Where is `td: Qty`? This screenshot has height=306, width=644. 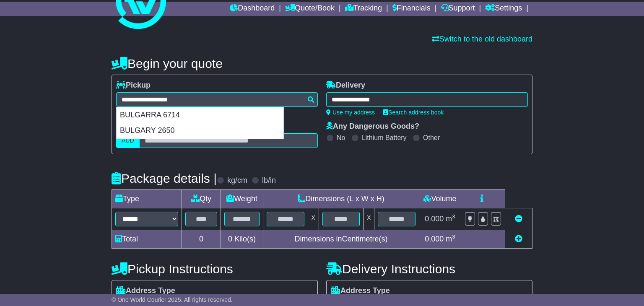 td: Qty is located at coordinates (201, 199).